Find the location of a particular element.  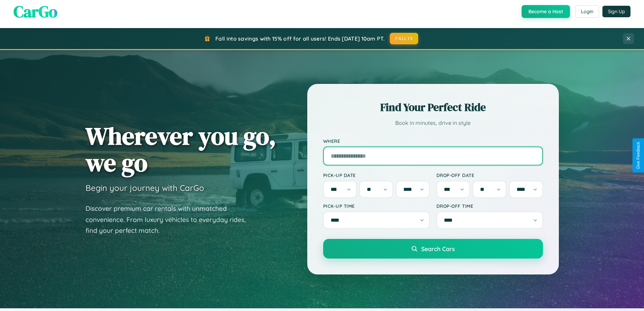

p: Book in minutes, drive in style is located at coordinates (433, 123).